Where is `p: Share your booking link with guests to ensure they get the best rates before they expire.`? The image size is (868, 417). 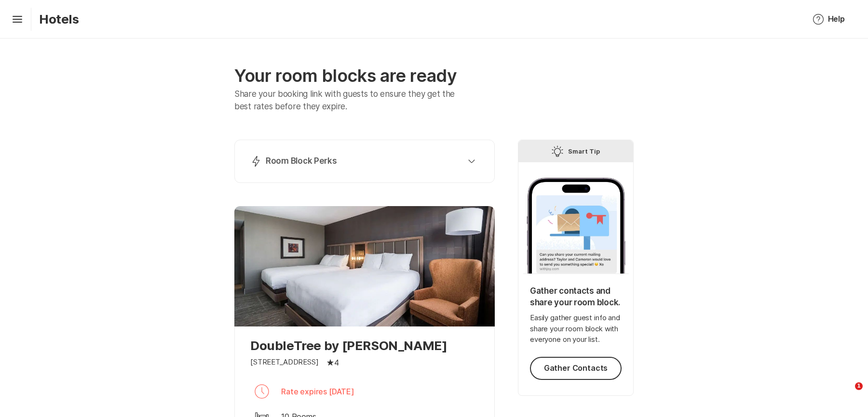 p: Share your booking link with guests to ensure they get the best rates before they expire. is located at coordinates (352, 100).